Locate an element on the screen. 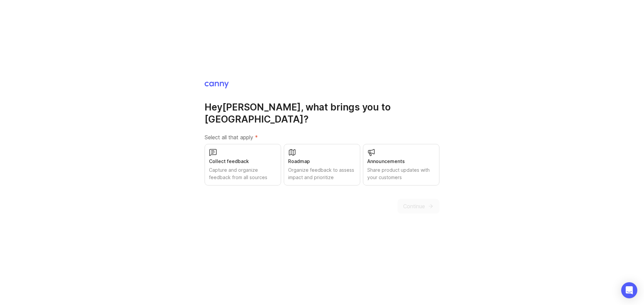  div: Capture and organize feedback from all sources is located at coordinates (243, 174).